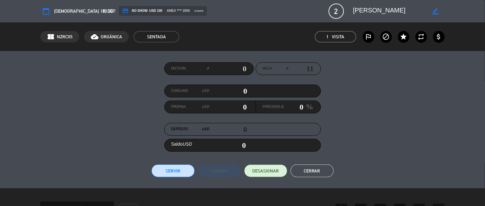 The image size is (485, 206). What do you see at coordinates (107, 11) in the screenshot?
I see `span: 19:30` at bounding box center [107, 11].